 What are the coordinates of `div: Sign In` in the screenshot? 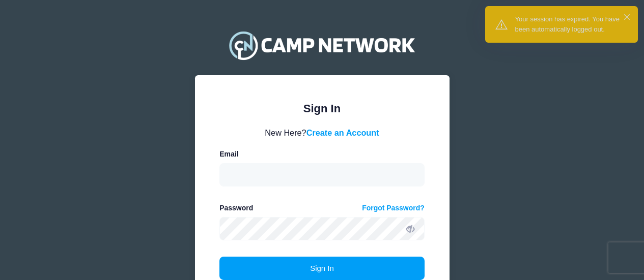 It's located at (322, 108).